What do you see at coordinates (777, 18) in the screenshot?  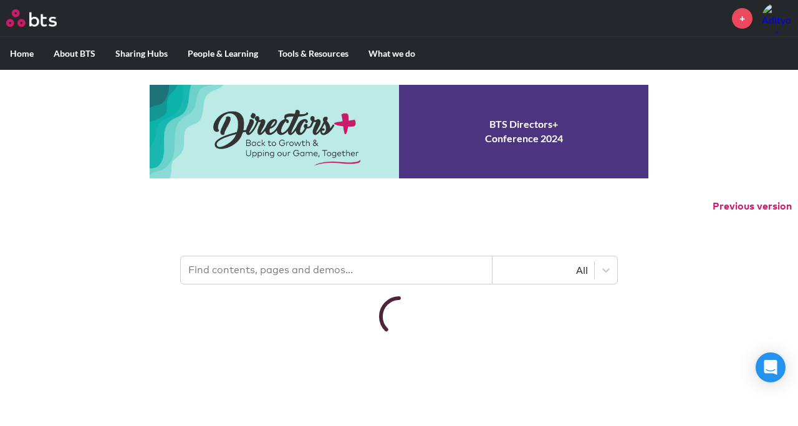 I see `a: Profile` at bounding box center [777, 18].